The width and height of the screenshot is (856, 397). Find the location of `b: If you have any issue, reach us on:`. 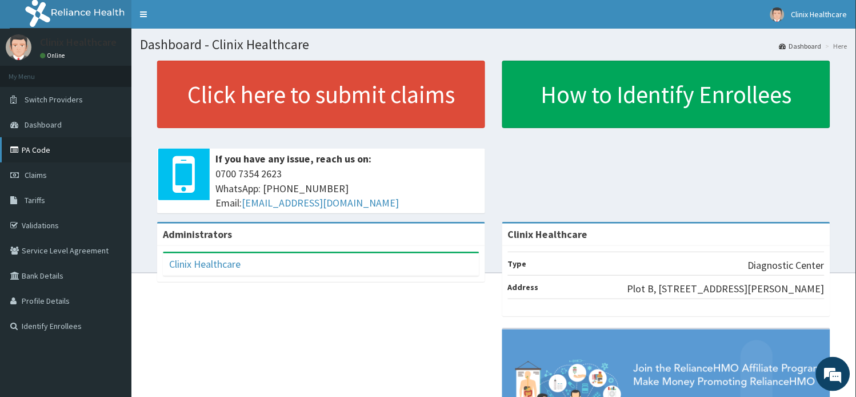

b: If you have any issue, reach us on: is located at coordinates (293, 158).